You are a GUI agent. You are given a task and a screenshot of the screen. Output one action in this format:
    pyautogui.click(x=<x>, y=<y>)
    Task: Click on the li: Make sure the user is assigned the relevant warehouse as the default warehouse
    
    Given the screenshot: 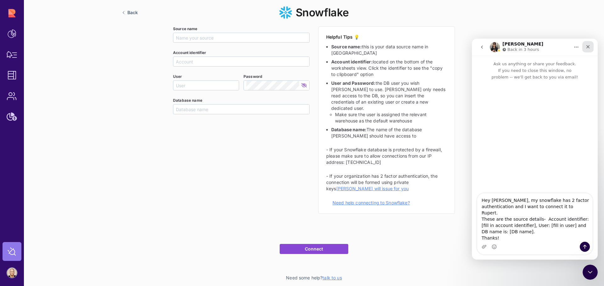 What is the action you would take?
    pyautogui.click(x=391, y=118)
    